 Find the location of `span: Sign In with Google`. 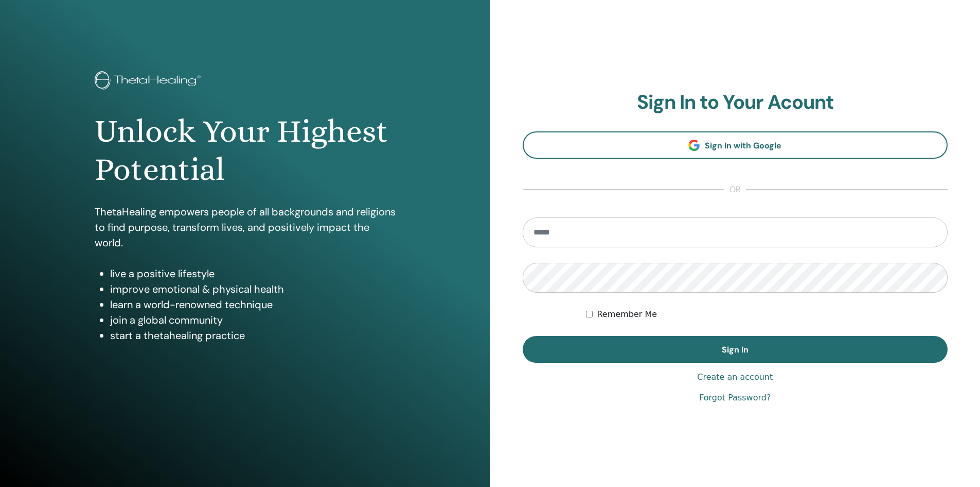

span: Sign In with Google is located at coordinates (742, 145).